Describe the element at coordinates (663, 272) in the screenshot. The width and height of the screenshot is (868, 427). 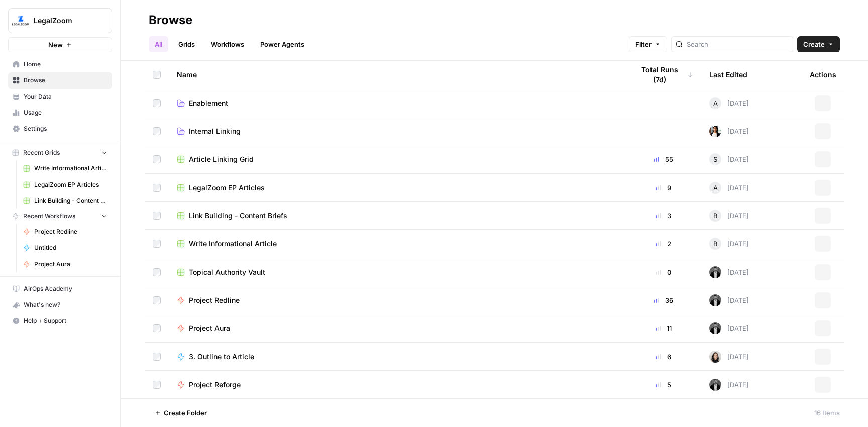
I see `div: 0` at that location.